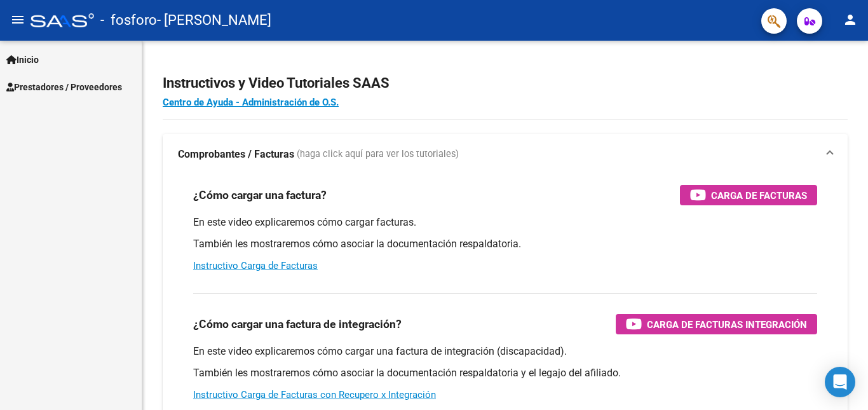  What do you see at coordinates (250, 102) in the screenshot?
I see `a: Centro de Ayuda - Administración de O.S.` at bounding box center [250, 102].